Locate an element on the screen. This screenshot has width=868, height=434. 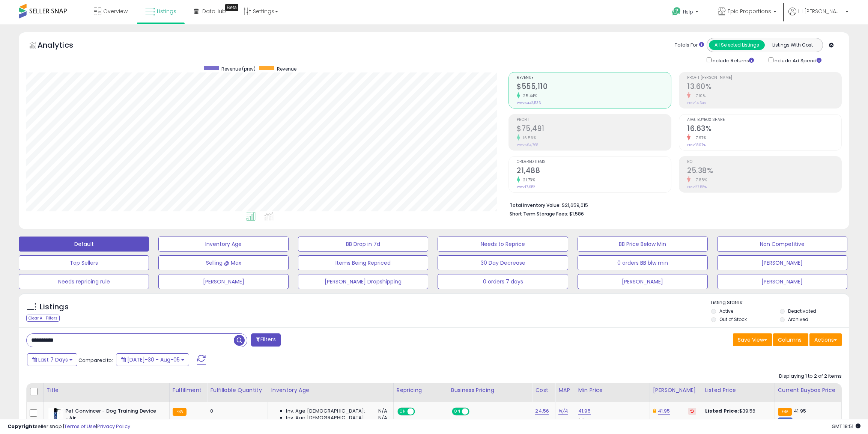
small: Prev: 14.64% is located at coordinates (696, 103).